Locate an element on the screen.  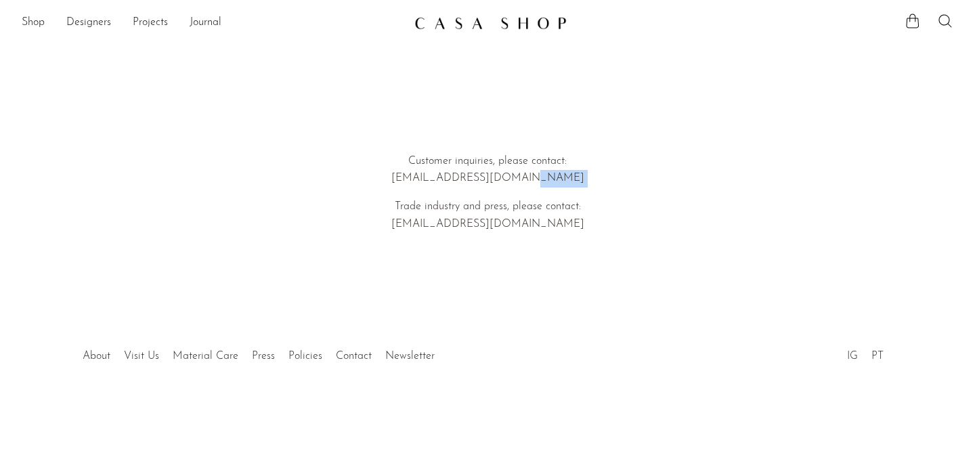
a: Material Care is located at coordinates (205, 356).